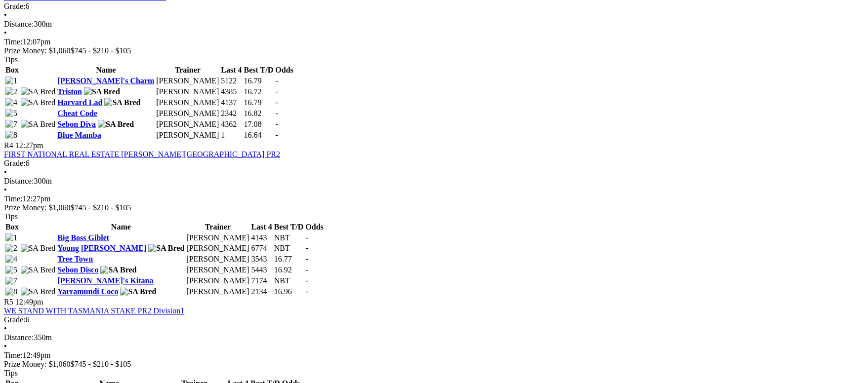 Image resolution: width=868 pixels, height=383 pixels. Describe the element at coordinates (259, 125) in the screenshot. I see `td: 17.08` at that location.